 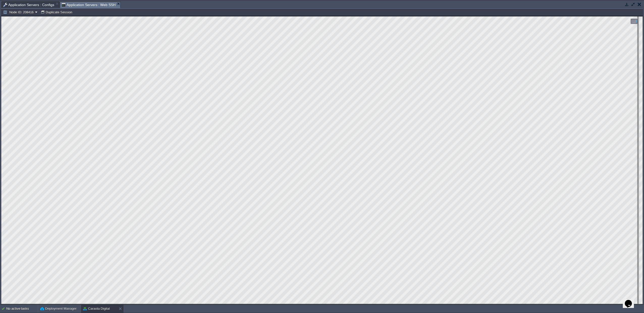 What do you see at coordinates (22, 309) in the screenshot?
I see `div: No active tasks` at bounding box center [22, 309].